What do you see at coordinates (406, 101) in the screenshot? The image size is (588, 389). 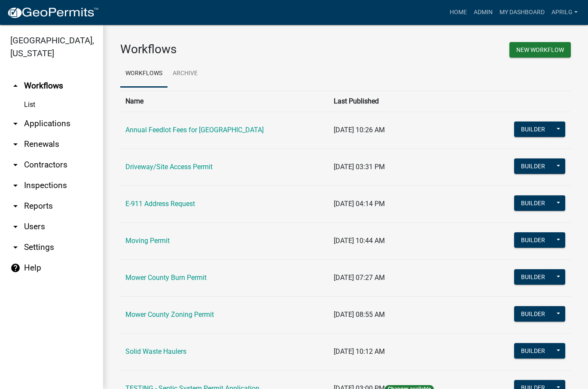 I see `th: Last Published` at bounding box center [406, 101].